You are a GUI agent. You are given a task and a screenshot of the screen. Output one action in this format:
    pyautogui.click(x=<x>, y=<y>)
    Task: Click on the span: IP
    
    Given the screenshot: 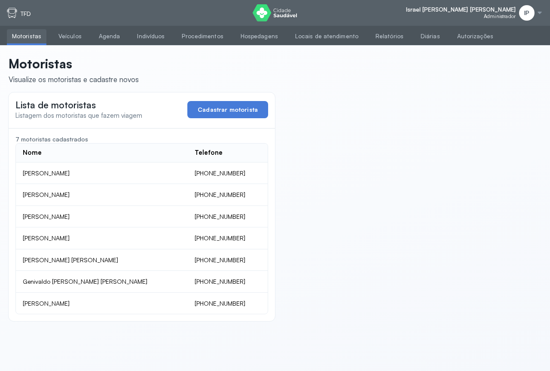 What is the action you would take?
    pyautogui.click(x=527, y=13)
    